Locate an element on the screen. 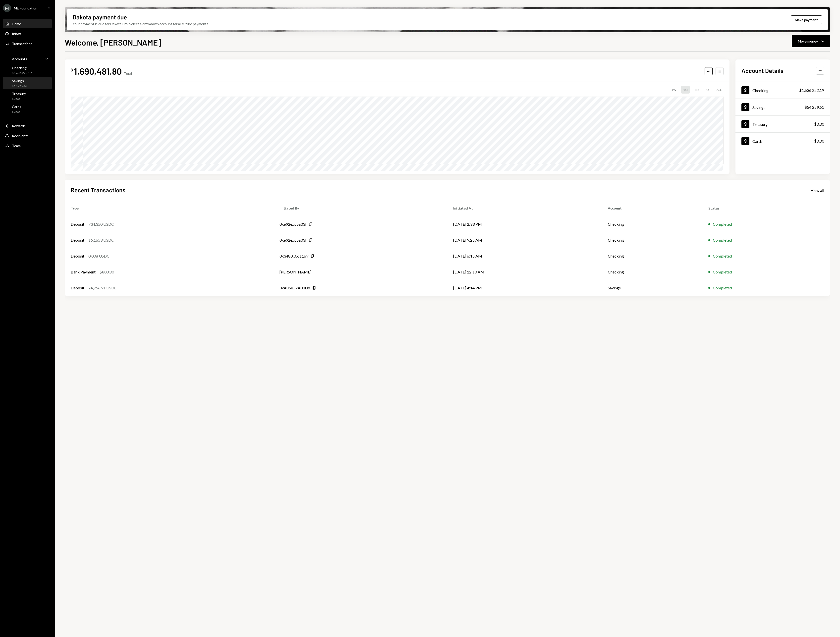 The height and width of the screenshot is (637, 840). div: 1,690,481.80 is located at coordinates (98, 71).